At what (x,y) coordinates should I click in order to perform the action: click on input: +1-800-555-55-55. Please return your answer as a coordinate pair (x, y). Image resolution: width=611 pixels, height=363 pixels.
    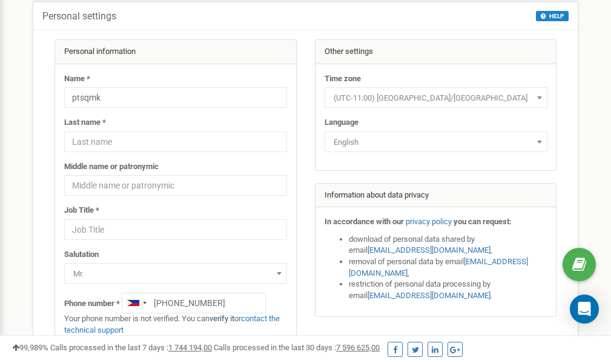
    Looking at the image, I should click on (194, 303).